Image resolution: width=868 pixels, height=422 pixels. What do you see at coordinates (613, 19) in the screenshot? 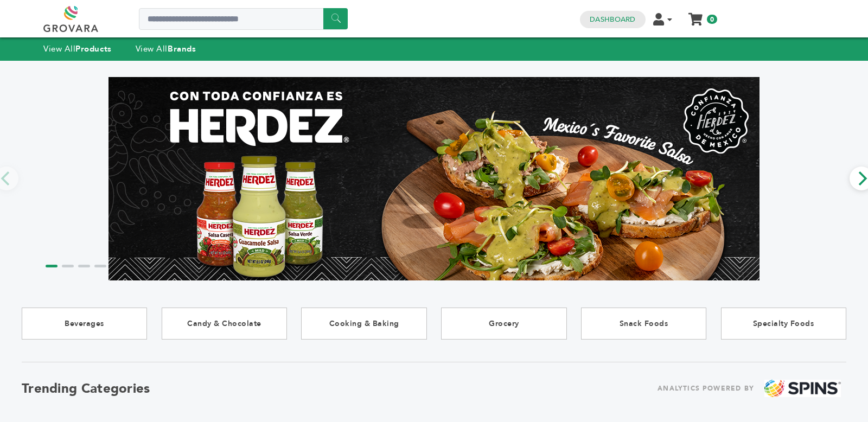
I see `a: Dashboard` at bounding box center [613, 19].